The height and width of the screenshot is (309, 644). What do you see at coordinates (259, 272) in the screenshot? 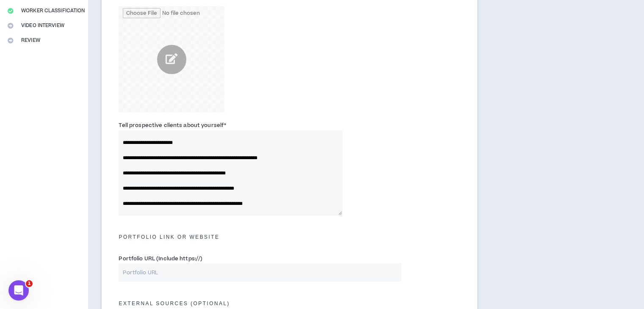
I see `input: Portfolio URL` at bounding box center [259, 272].